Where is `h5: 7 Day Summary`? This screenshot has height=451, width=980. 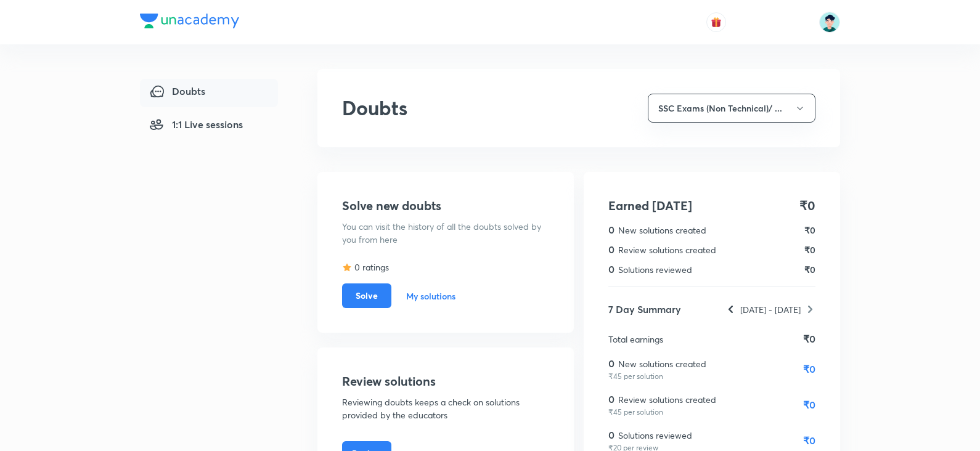 h5: 7 Day Summary is located at coordinates (644, 309).